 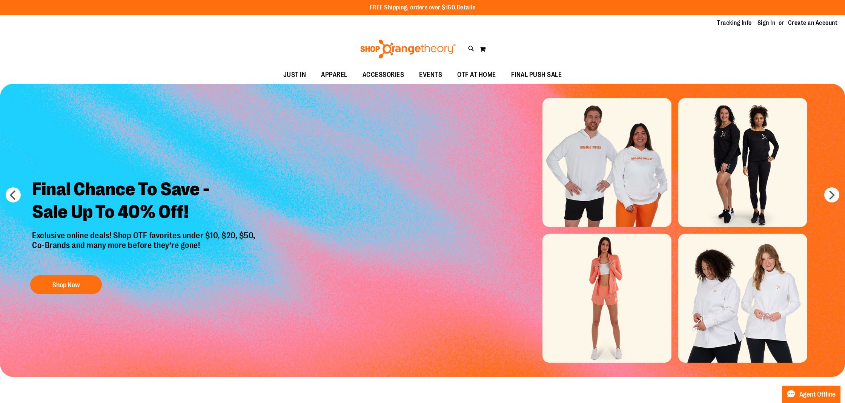 What do you see at coordinates (13, 195) in the screenshot?
I see `button: prev` at bounding box center [13, 195].